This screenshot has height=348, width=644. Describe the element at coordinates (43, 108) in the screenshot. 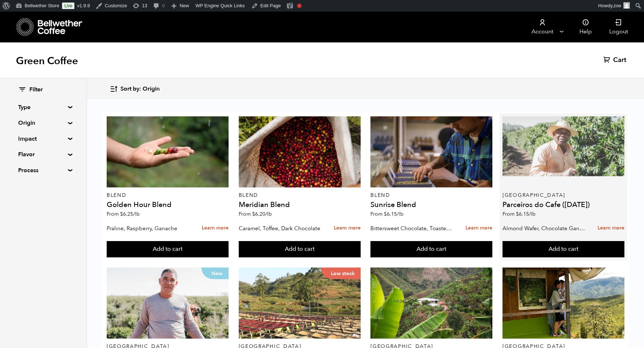

I see `summary: Type` at that location.